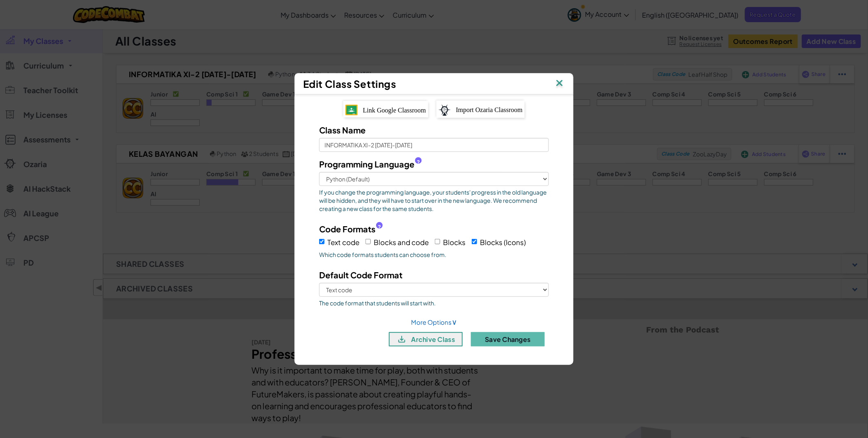 This screenshot has width=868, height=438. What do you see at coordinates (434, 303) in the screenshot?
I see `span: The code format that students will start with.` at bounding box center [434, 303].